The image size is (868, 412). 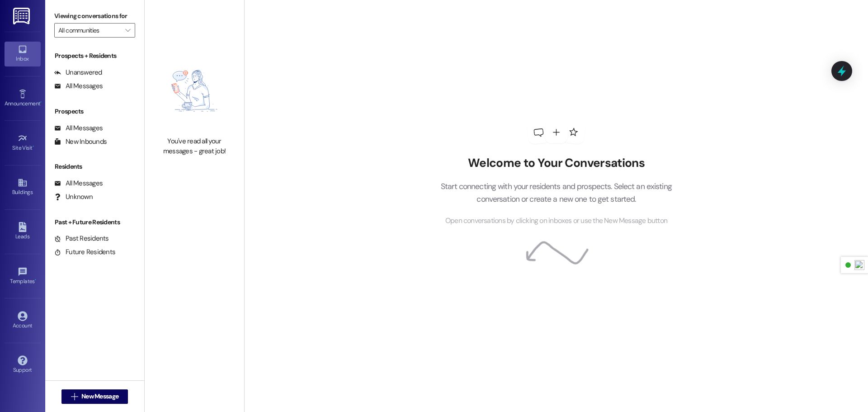 What do you see at coordinates (73, 197) in the screenshot?
I see `div: Unknown` at bounding box center [73, 197].